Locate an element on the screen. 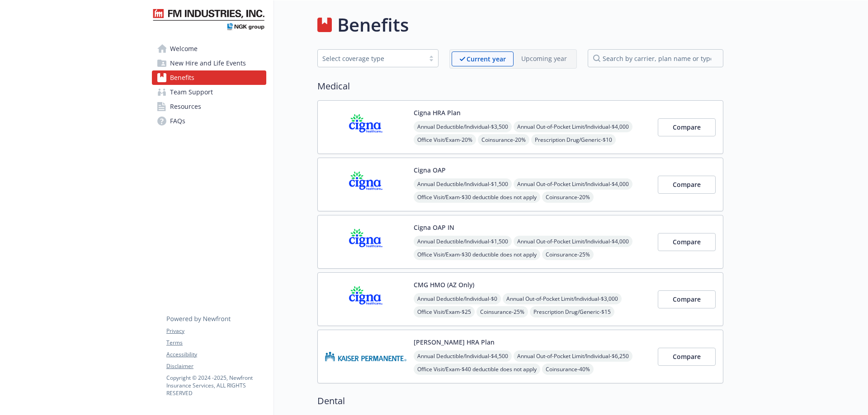 The image size is (868, 415). span: Annual Deductible/Individual - $4,500 is located at coordinates (462, 356).